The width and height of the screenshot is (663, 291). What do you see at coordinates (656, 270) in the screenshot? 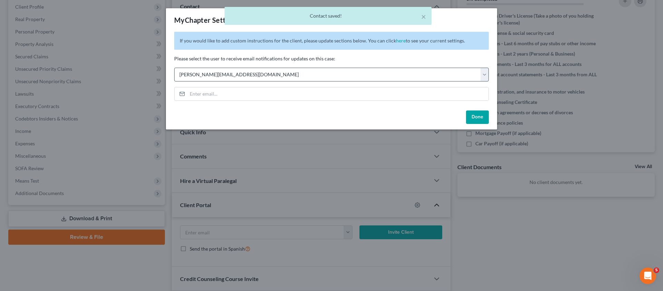
I see `span: 5` at bounding box center [656, 270].